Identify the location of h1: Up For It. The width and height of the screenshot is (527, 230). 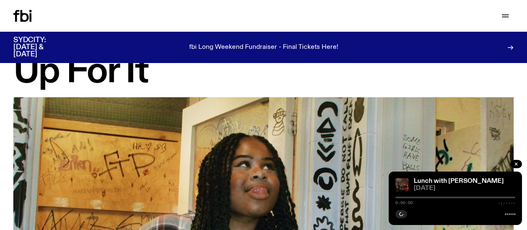
(263, 72).